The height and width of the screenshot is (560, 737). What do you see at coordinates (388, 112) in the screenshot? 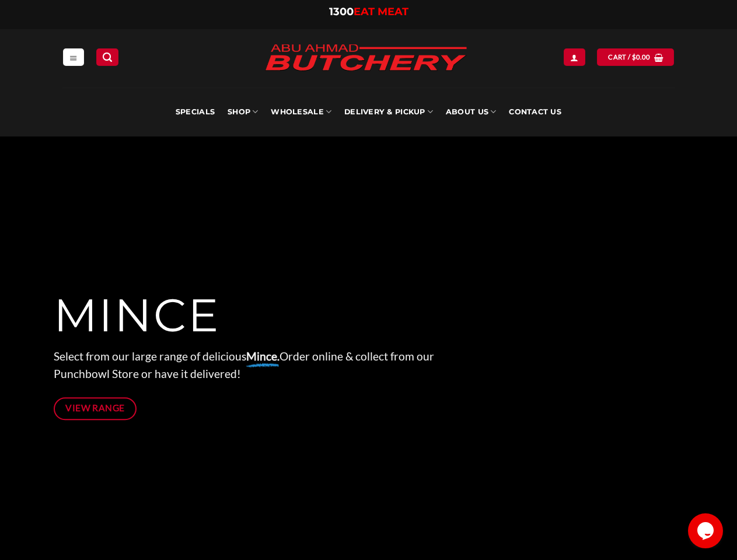
I see `a: Delivery & Pickup` at bounding box center [388, 112].